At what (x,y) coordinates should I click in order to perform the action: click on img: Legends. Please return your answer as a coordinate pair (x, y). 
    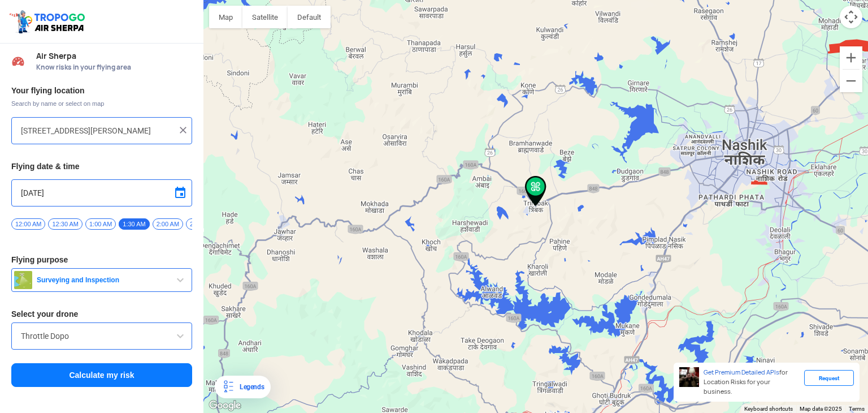
    Looking at the image, I should click on (228, 387).